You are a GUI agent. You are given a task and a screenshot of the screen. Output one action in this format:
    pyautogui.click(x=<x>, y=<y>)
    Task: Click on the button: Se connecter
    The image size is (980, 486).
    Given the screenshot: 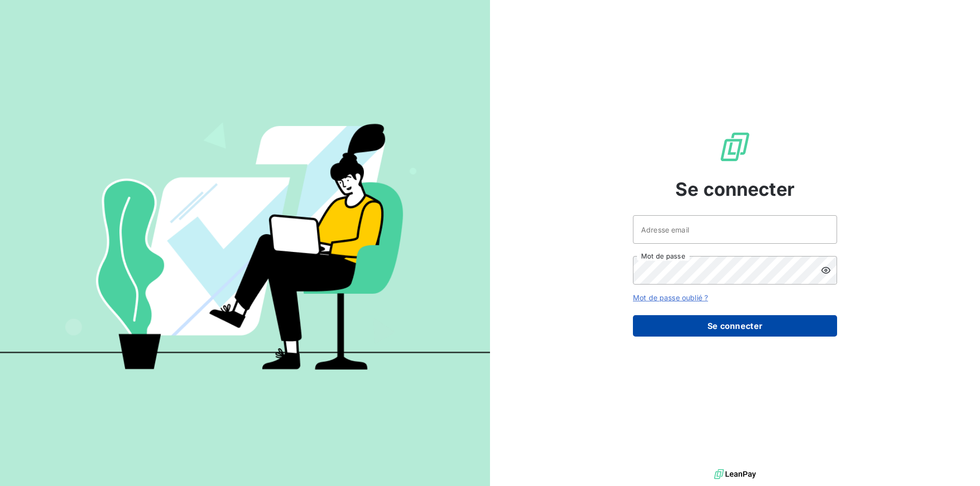 What is the action you would take?
    pyautogui.click(x=735, y=326)
    